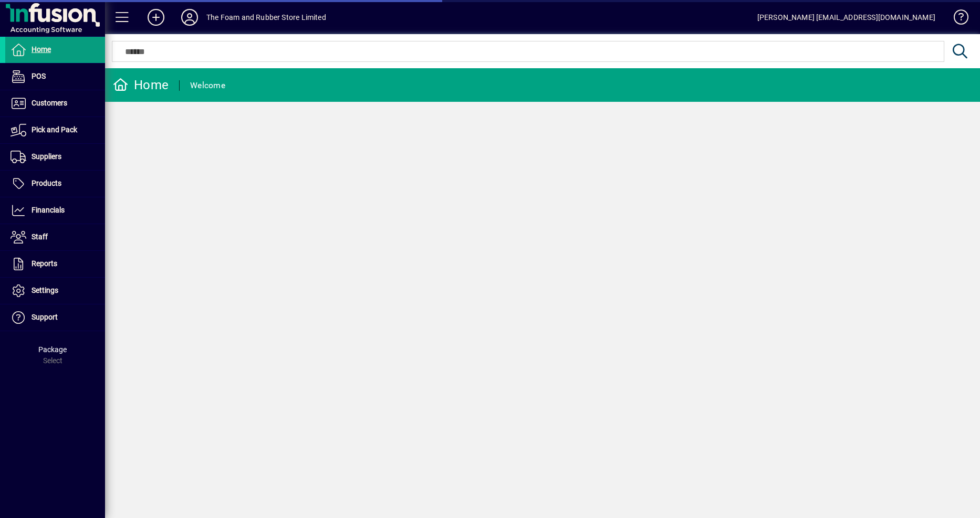 This screenshot has height=518, width=980. What do you see at coordinates (190, 18) in the screenshot?
I see `button: Profile` at bounding box center [190, 18].